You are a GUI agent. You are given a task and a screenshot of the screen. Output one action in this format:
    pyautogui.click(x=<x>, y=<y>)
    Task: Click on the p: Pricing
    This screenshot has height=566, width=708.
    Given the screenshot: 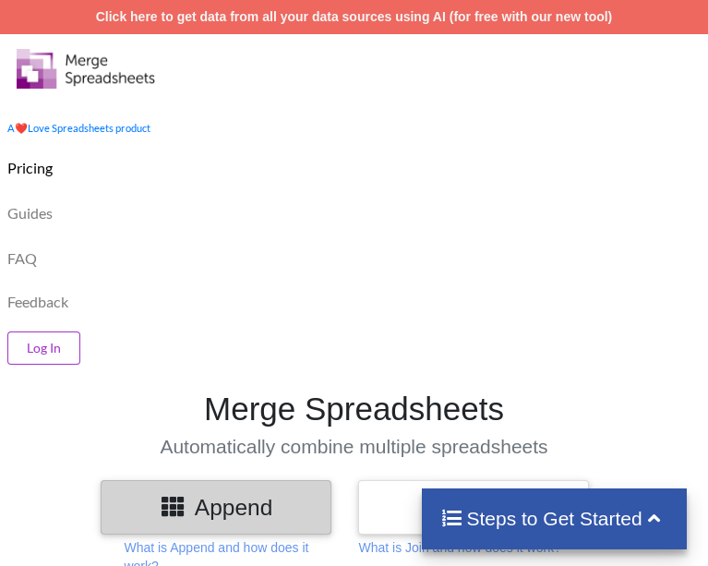 What is the action you would take?
    pyautogui.click(x=30, y=168)
    